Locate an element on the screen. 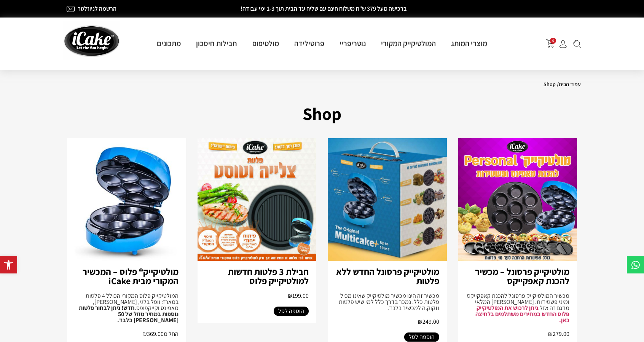  nav: Breadcrumb is located at coordinates (322, 84).